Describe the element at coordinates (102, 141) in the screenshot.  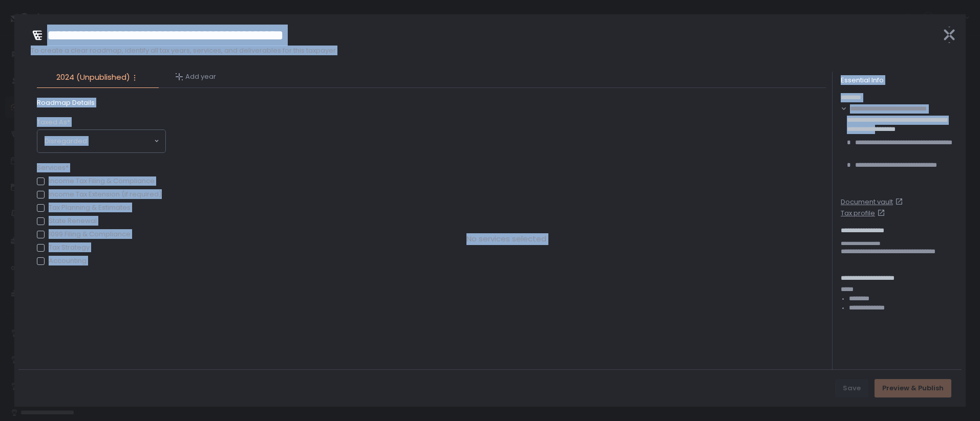
I see `div: Search for option` at that location.